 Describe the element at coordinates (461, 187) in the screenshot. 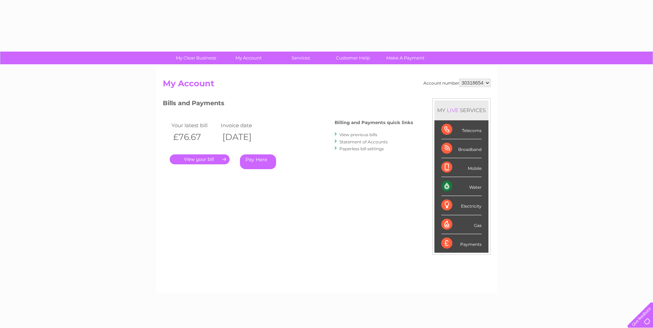

I see `div: Water` at that location.